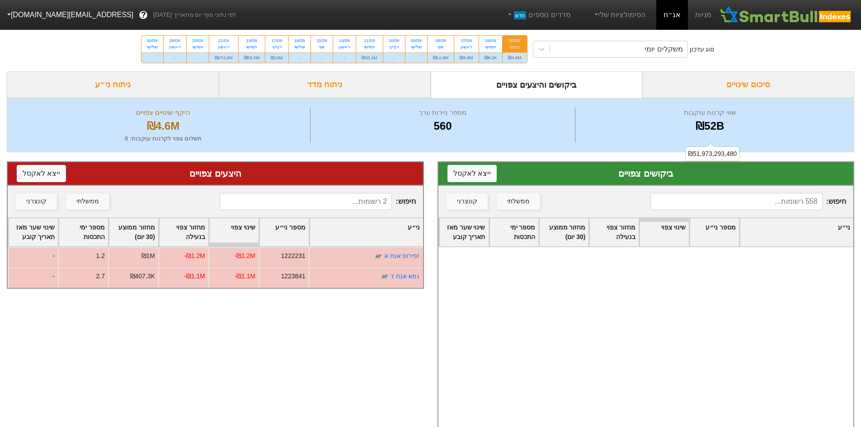 This screenshot has width=861, height=427. Describe the element at coordinates (520, 15) in the screenshot. I see `span: חדש` at that location.